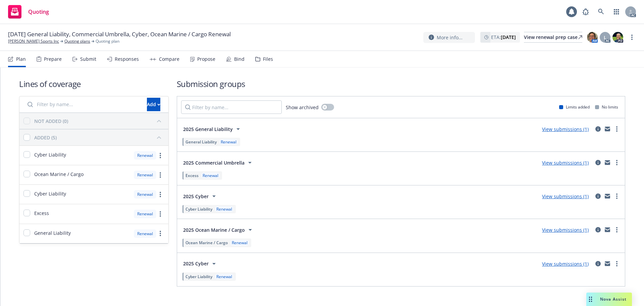 The height and width of the screenshot is (306, 644). Describe the element at coordinates (99, 138) in the screenshot. I see `button: ADDED (5)` at that location.